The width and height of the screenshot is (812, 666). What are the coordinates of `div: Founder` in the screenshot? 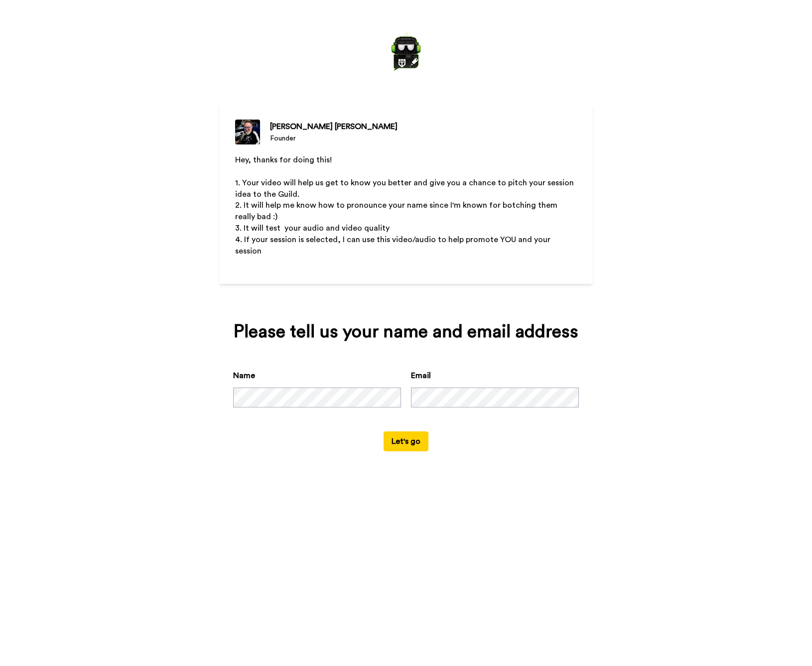 It's located at (334, 138).